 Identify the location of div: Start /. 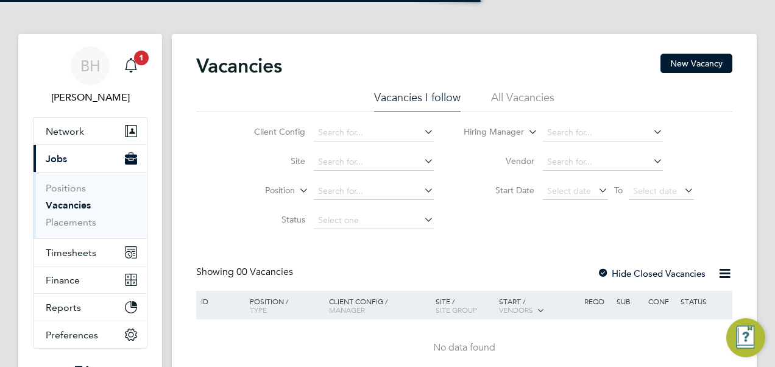
(538, 306).